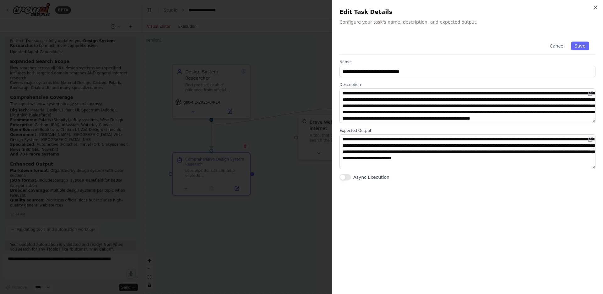 This screenshot has height=294, width=603. I want to click on label: Async Execution, so click(371, 177).